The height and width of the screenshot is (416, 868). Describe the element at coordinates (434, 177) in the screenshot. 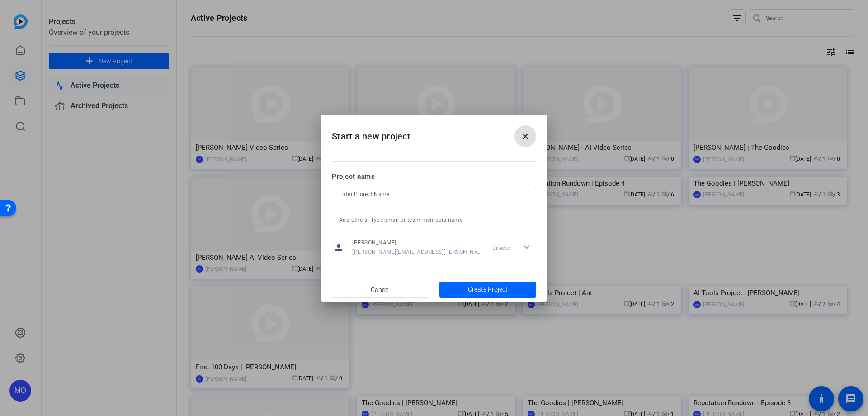

I see `div: Project name` at that location.